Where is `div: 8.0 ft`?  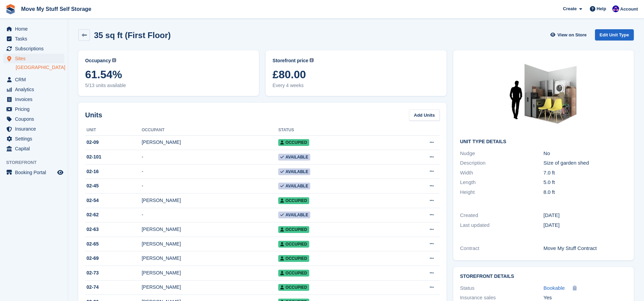
div: 8.0 ft is located at coordinates (585, 192).